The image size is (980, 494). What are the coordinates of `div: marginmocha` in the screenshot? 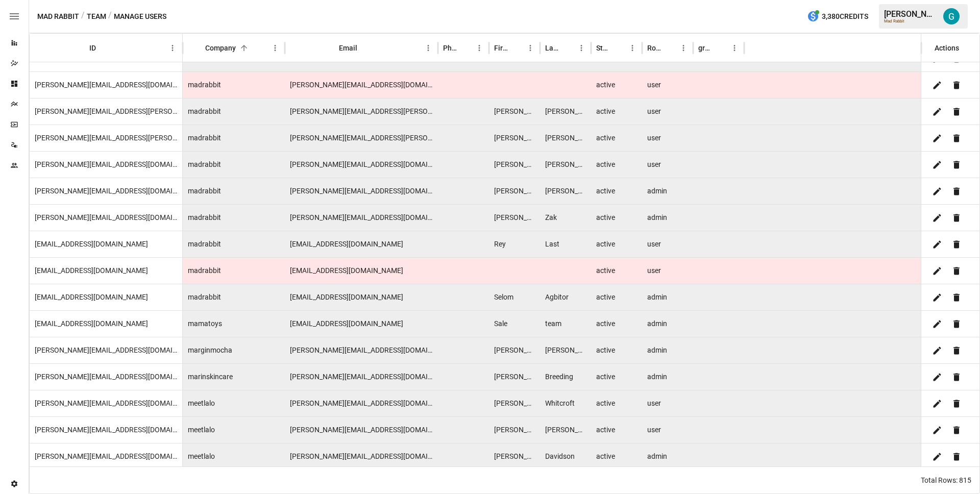 It's located at (233, 350).